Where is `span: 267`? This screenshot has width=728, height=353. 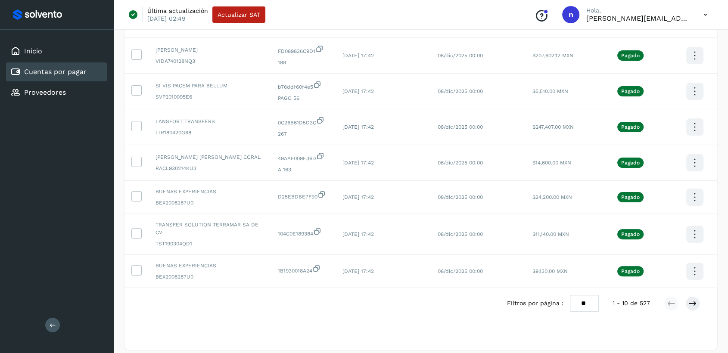
span: 267 is located at coordinates (303, 134).